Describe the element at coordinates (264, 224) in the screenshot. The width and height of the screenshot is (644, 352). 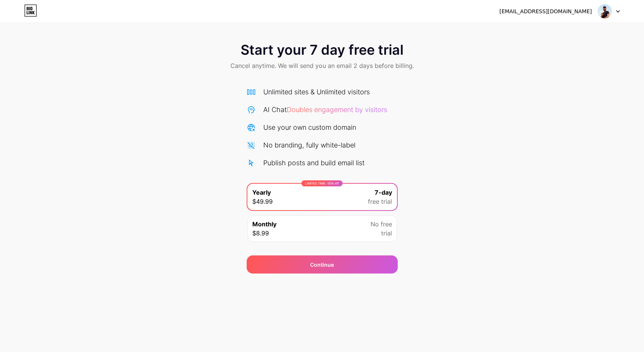
I see `span: Monthly` at that location.